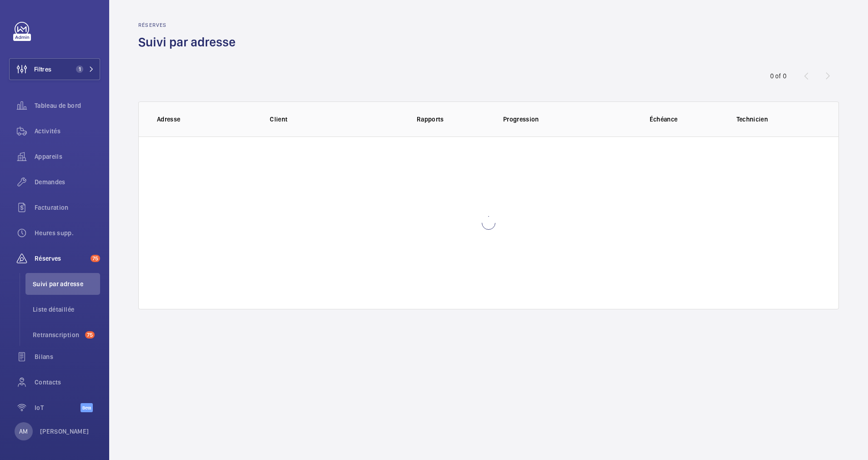 The height and width of the screenshot is (460, 868). I want to click on p: Adresse, so click(206, 119).